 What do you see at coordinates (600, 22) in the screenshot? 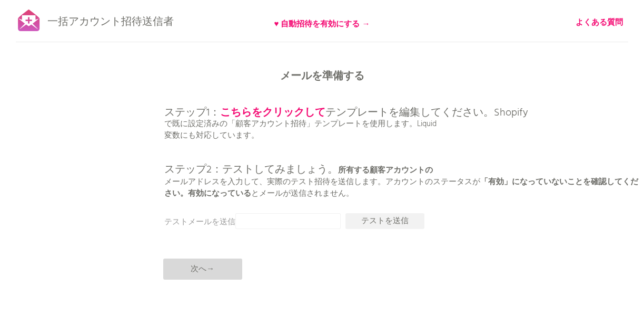
I see `font: よくある質問` at bounding box center [600, 22].